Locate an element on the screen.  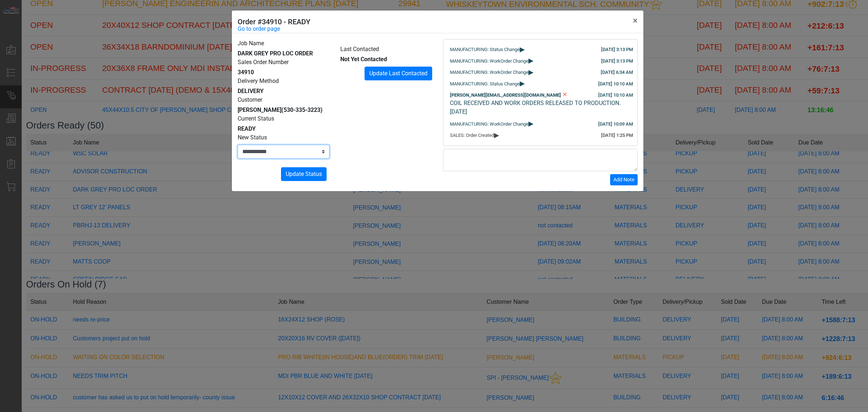
div: READY is located at coordinates (283, 129).